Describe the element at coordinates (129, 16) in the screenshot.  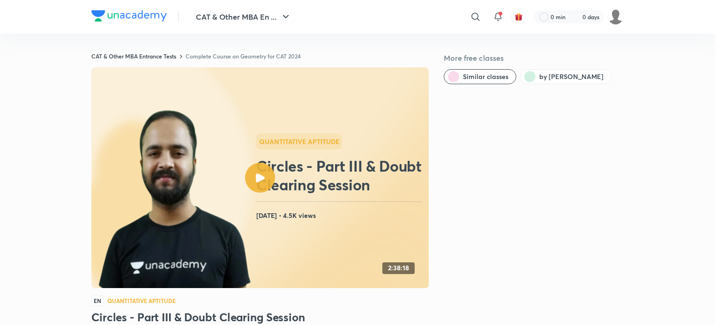
I see `img: Company Logo` at that location.